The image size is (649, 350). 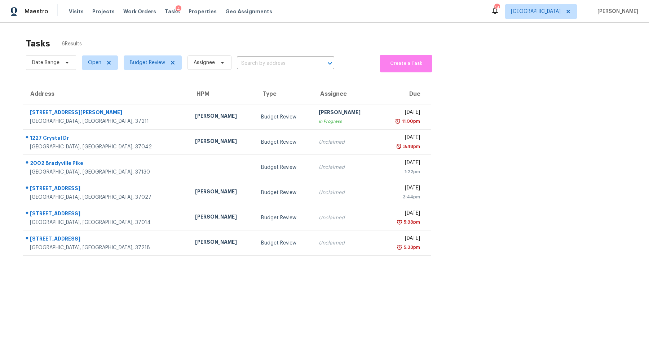 I want to click on span: Maestro, so click(x=36, y=12).